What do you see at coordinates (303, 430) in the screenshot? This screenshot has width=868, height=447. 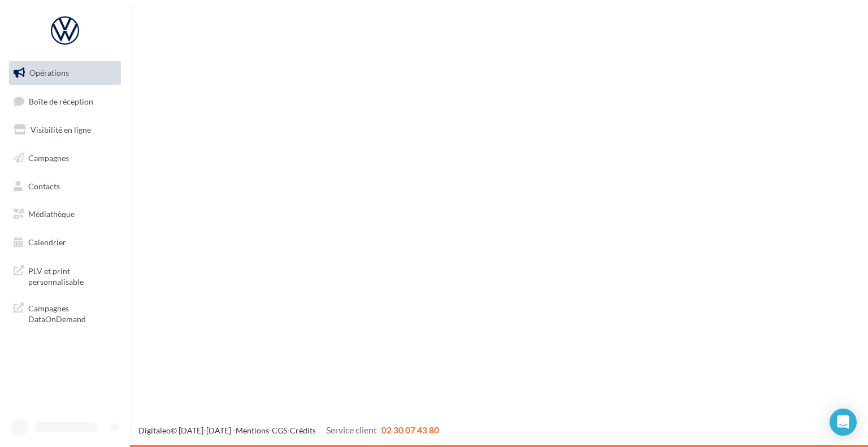 I see `a: Crédits` at bounding box center [303, 430].